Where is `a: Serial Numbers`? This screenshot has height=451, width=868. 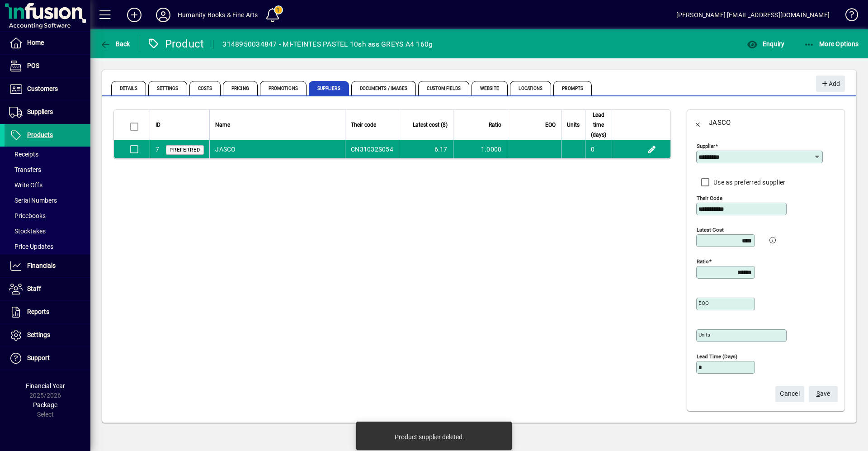
a: Serial Numbers is located at coordinates (47, 200).